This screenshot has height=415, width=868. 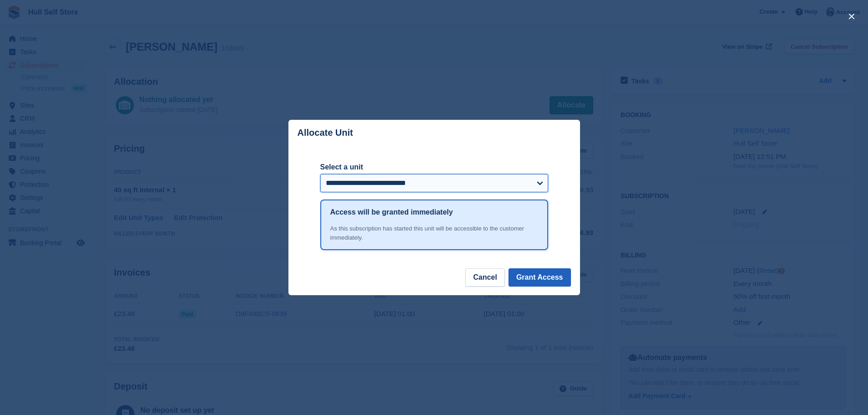 I want to click on button: Cancel, so click(x=485, y=278).